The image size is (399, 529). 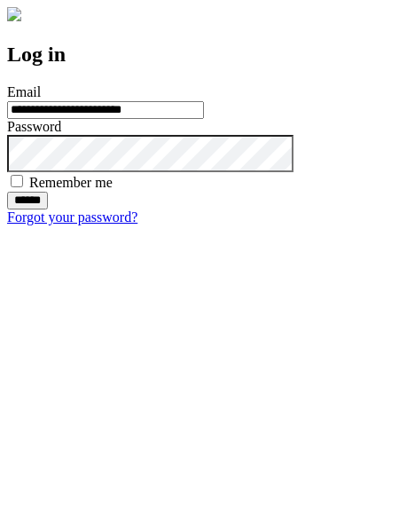 What do you see at coordinates (200, 54) in the screenshot?
I see `h2: Log in` at bounding box center [200, 54].